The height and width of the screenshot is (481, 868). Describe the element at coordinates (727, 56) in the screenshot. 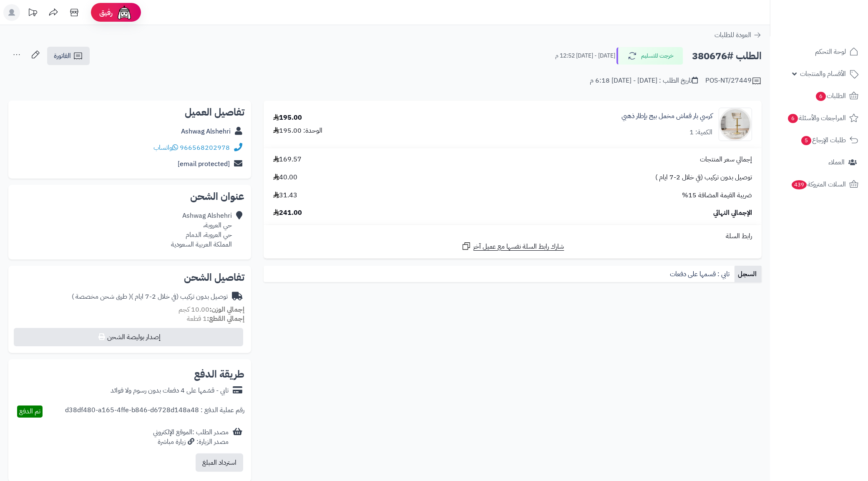

I see `h2: الطلب #380676` at that location.